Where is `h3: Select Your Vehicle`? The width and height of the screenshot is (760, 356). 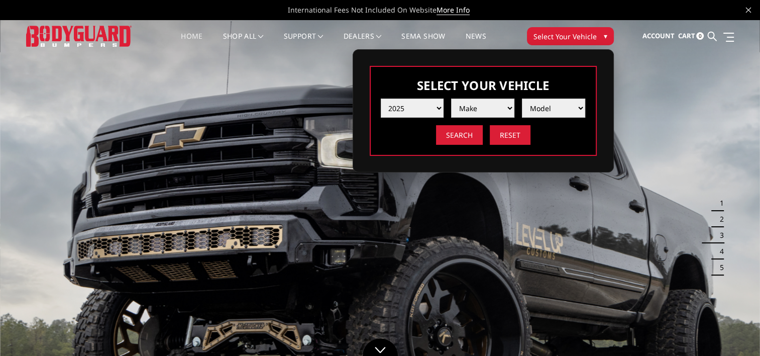 h3: Select Your Vehicle is located at coordinates (483, 85).